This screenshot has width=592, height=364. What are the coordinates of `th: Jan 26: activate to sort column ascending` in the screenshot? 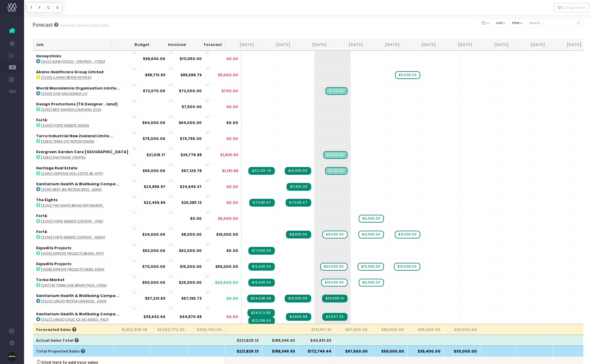 It's located at (498, 45).